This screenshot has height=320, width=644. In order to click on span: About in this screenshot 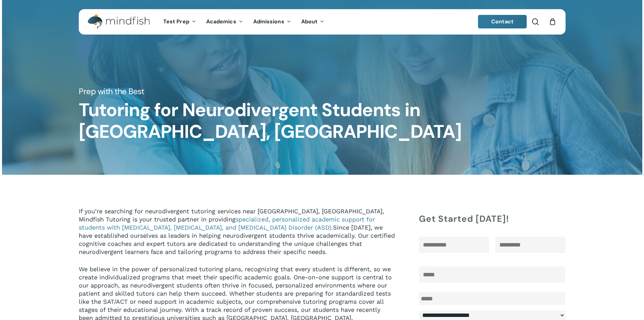, I will do `click(309, 21)`.